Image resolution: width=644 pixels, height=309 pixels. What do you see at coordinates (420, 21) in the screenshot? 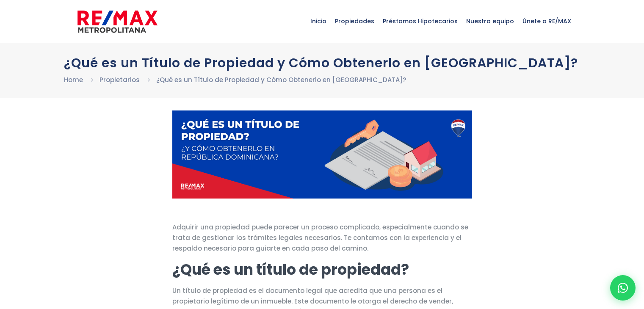
I see `span: Préstamos Hipotecarios` at bounding box center [420, 21].